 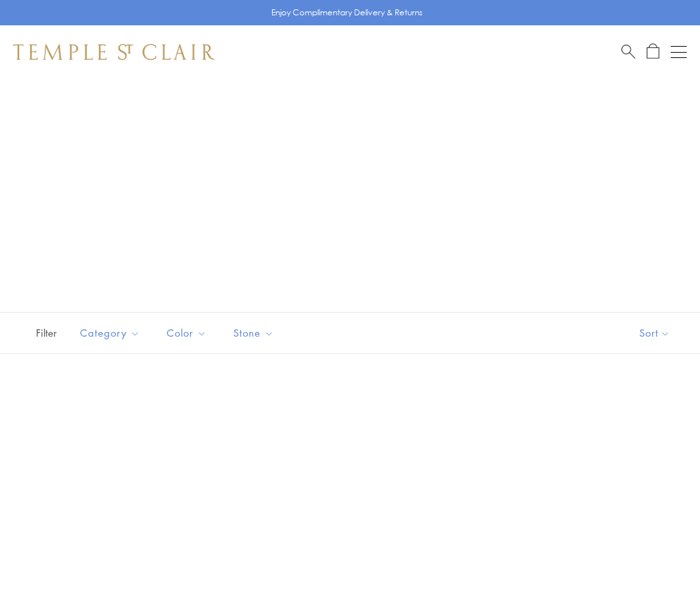 What do you see at coordinates (653, 51) in the screenshot?
I see `a: Open Shopping Bag` at bounding box center [653, 51].